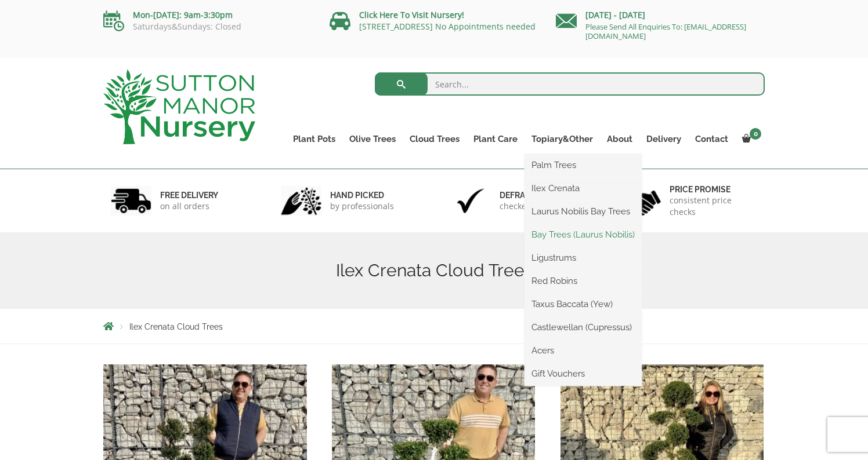 Image resolution: width=868 pixels, height=460 pixels. I want to click on img: logo, so click(179, 107).